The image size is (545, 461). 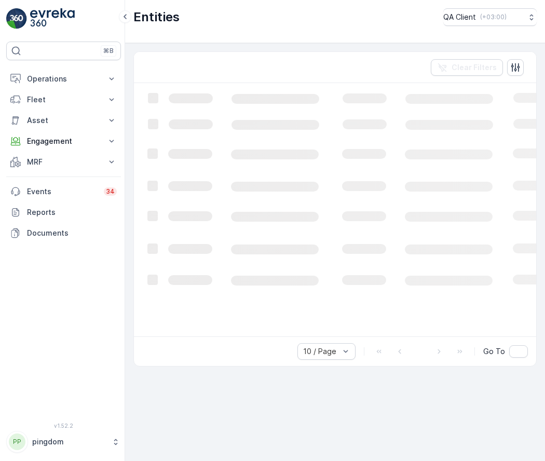 What do you see at coordinates (474, 67) in the screenshot?
I see `p: Clear Filters` at bounding box center [474, 67].